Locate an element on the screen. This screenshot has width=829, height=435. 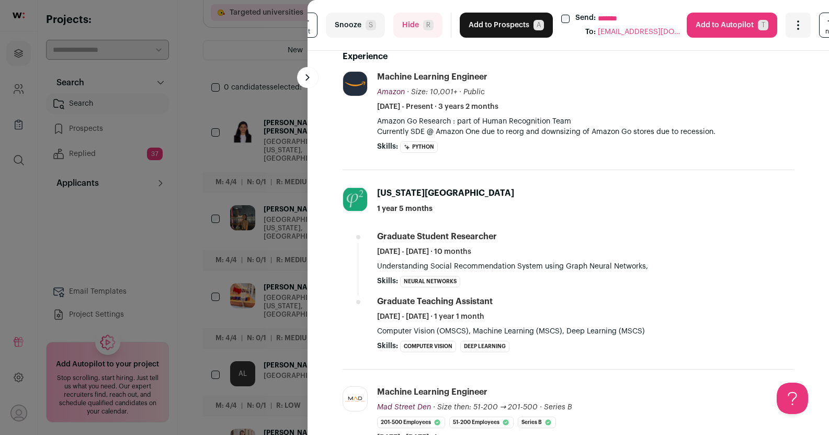
button: HideR is located at coordinates (418, 25).